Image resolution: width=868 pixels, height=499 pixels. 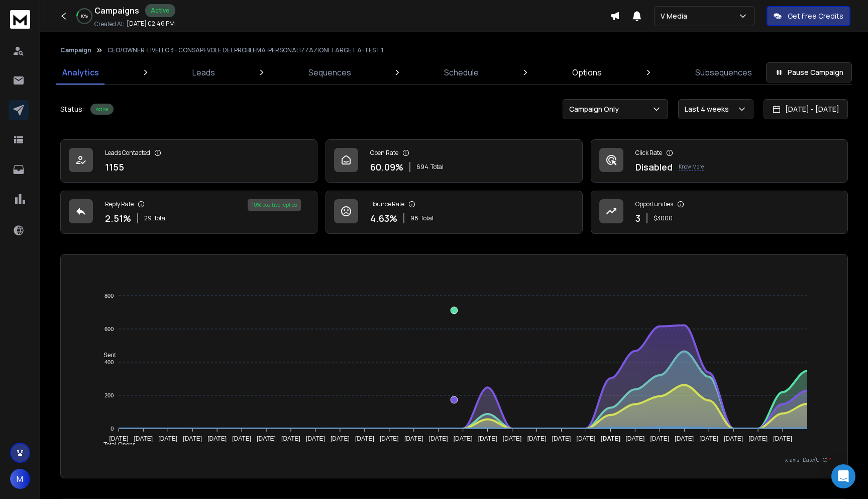 I want to click on p: Subsequences, so click(x=723, y=73).